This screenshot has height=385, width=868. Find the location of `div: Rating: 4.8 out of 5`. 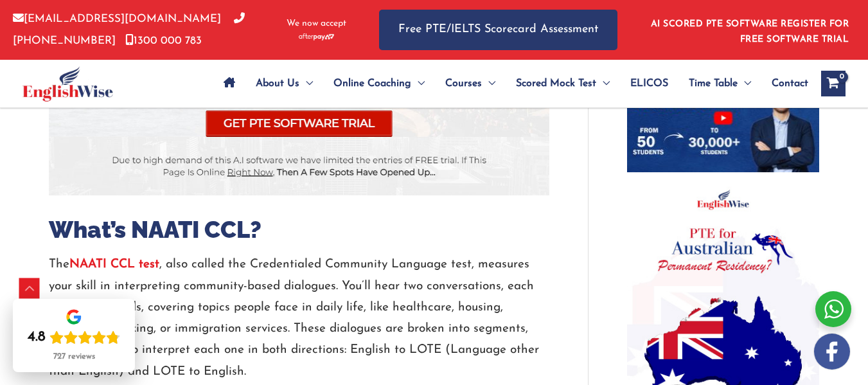

div: Rating: 4.8 out of 5 is located at coordinates (74, 337).